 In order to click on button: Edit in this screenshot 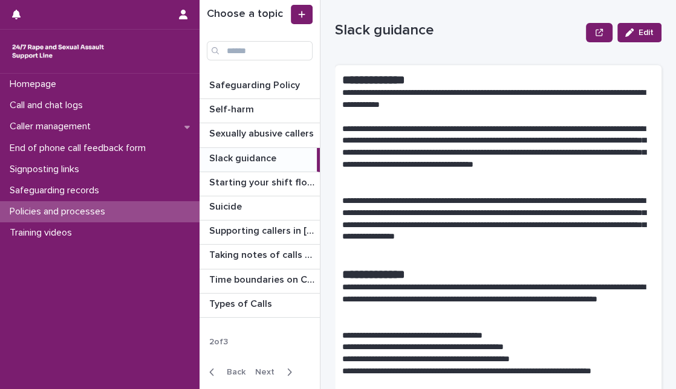, I will do `click(639, 33)`.